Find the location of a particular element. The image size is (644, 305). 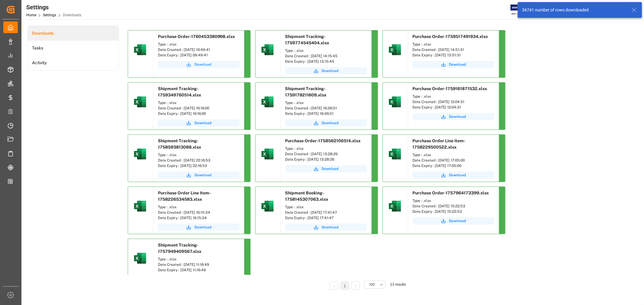

button: open menu is located at coordinates (375, 285).